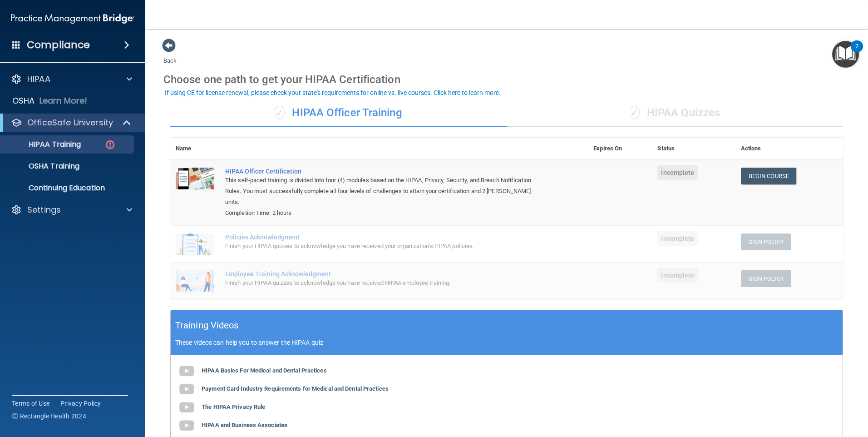 The width and height of the screenshot is (868, 437). What do you see at coordinates (506, 80) in the screenshot?
I see `div: Choose one path to get your HIPAA Certification` at bounding box center [506, 80].